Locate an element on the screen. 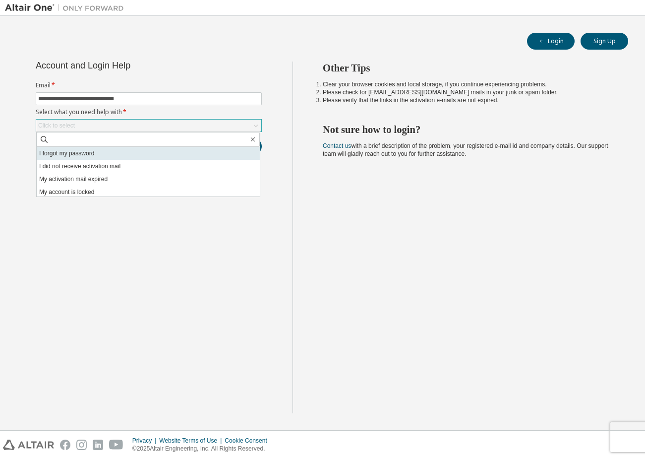  img: Altair One is located at coordinates (67, 8).